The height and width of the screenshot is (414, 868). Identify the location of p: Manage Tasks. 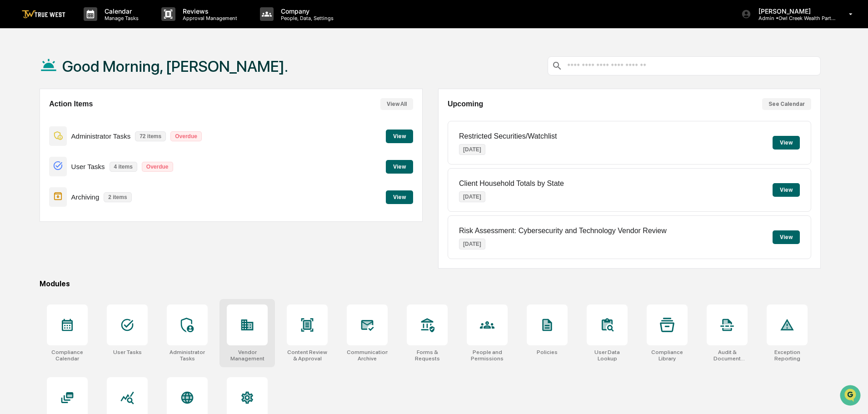
(120, 18).